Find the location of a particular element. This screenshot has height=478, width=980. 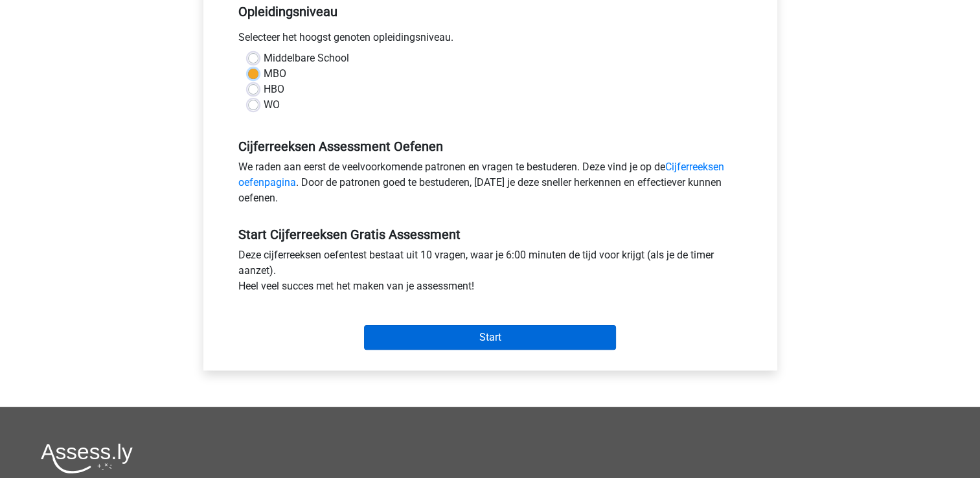

div: We raden aan eerst de veelvoorkomende patronen en vragen te bestuderen. Deze vind je op de . Door... is located at coordinates (491, 185).